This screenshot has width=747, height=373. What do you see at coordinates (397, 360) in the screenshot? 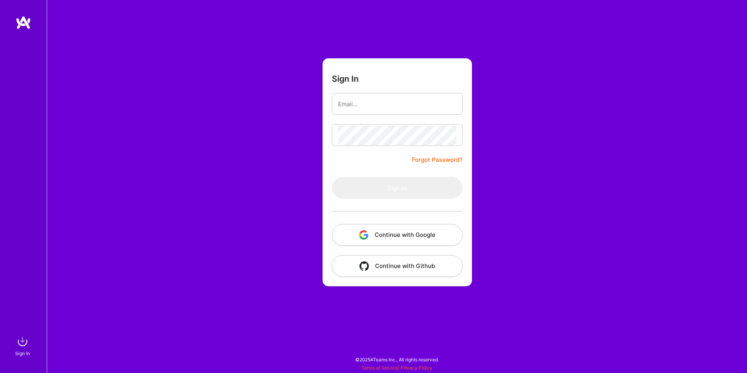
I see `div: © 2025 ATeams Inc., All rights reserved.` at bounding box center [397, 360].